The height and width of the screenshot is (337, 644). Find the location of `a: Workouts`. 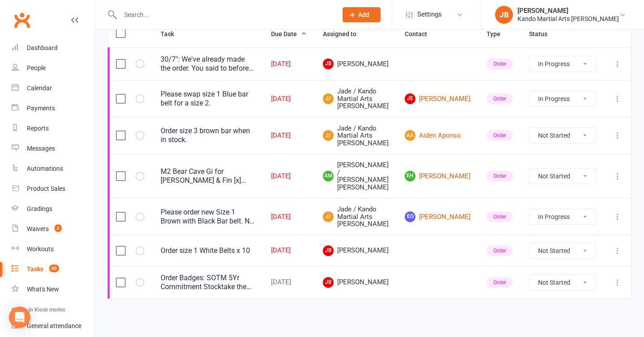

a: Workouts is located at coordinates (53, 249).